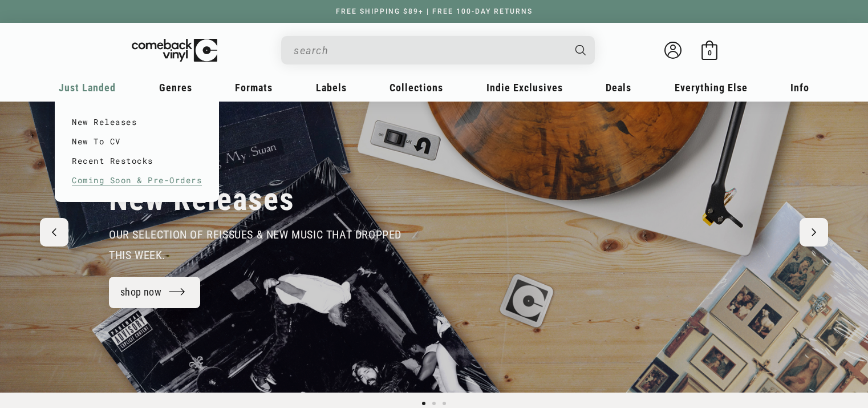 The image size is (868, 408). What do you see at coordinates (618, 87) in the screenshot?
I see `span: Deals` at bounding box center [618, 87].